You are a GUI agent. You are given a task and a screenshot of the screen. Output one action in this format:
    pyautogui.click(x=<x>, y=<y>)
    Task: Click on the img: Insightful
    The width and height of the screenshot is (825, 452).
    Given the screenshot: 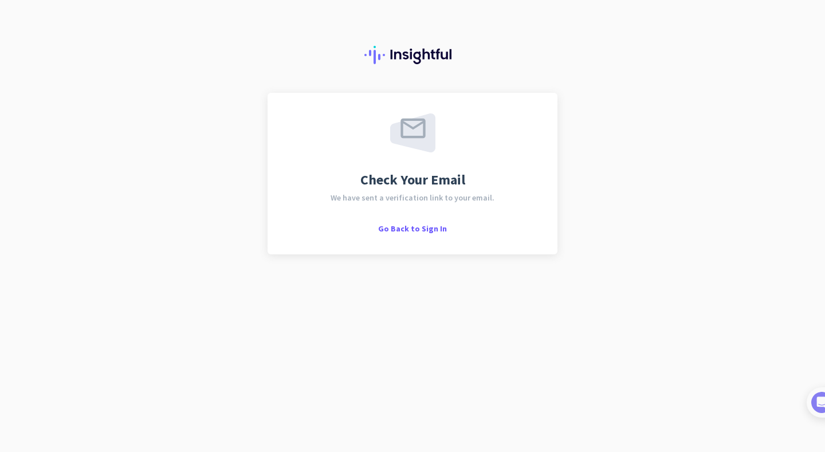 What is the action you would take?
    pyautogui.click(x=413, y=55)
    